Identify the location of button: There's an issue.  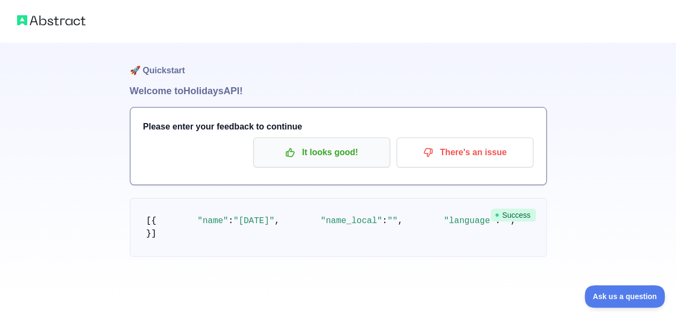
(465, 152).